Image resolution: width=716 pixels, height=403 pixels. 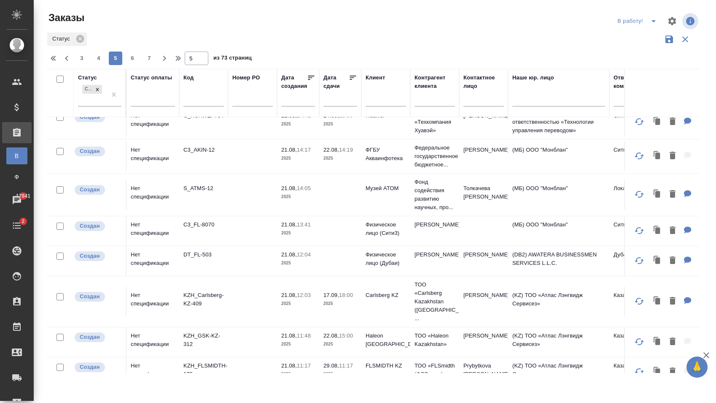 I want to click on p: ООО «Техкомпания Хуавэй», so click(x=435, y=122).